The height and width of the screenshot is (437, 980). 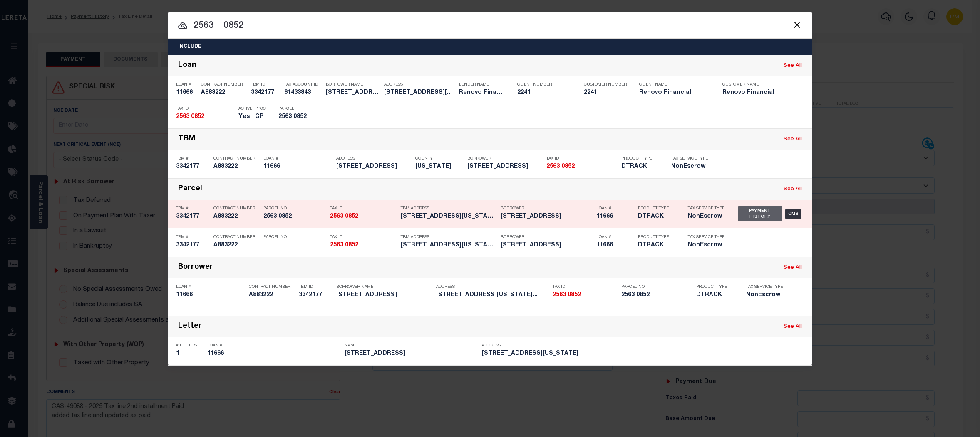 What do you see at coordinates (186, 139) in the screenshot?
I see `div: TBM` at bounding box center [186, 139].